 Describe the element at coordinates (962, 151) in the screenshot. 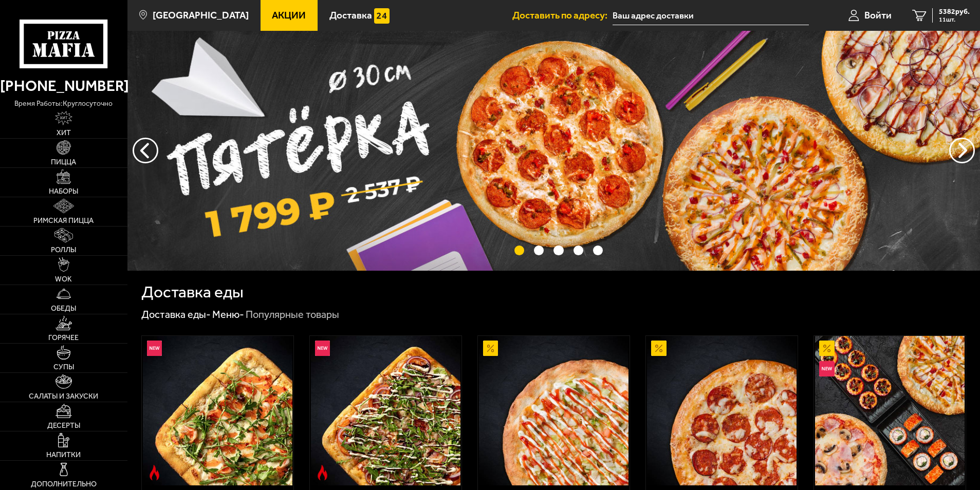

I see `button: предыдущий` at that location.